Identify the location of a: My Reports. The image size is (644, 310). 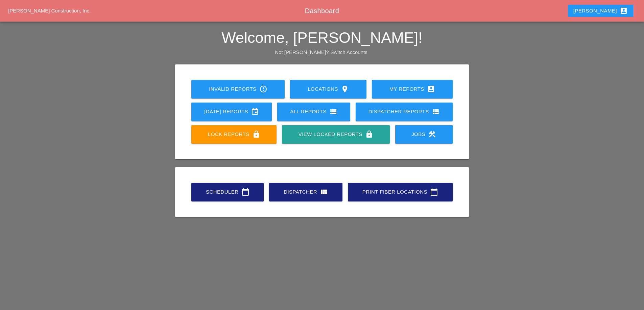
(412, 89).